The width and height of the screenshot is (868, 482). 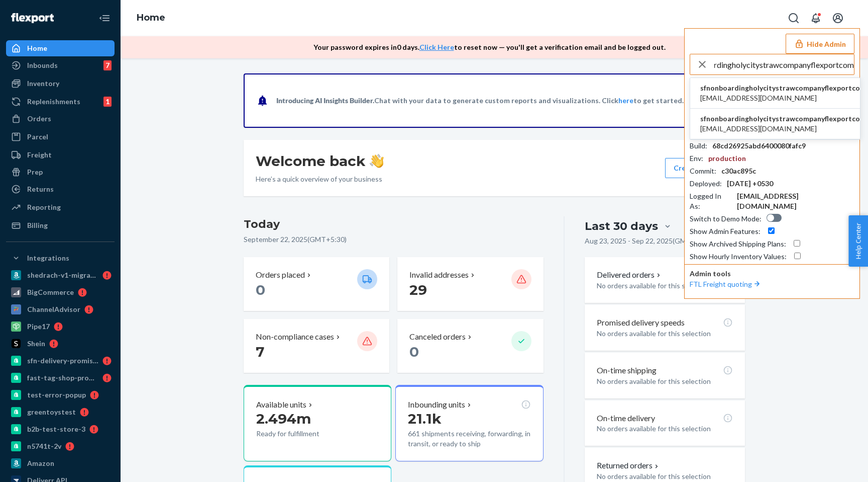 I want to click on span: Introducing AI Insights Builder., so click(x=325, y=100).